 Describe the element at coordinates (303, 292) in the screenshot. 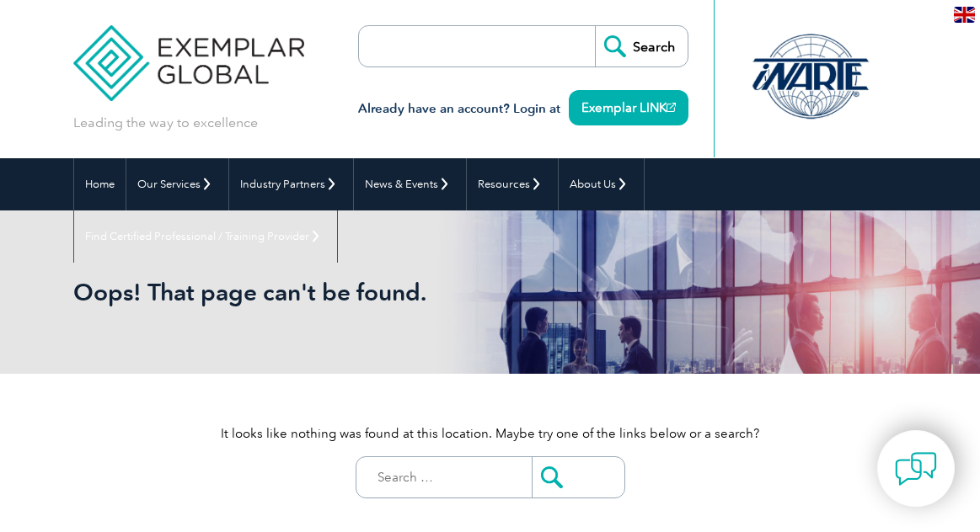

I see `h1: Oops! That page can't be found.` at that location.